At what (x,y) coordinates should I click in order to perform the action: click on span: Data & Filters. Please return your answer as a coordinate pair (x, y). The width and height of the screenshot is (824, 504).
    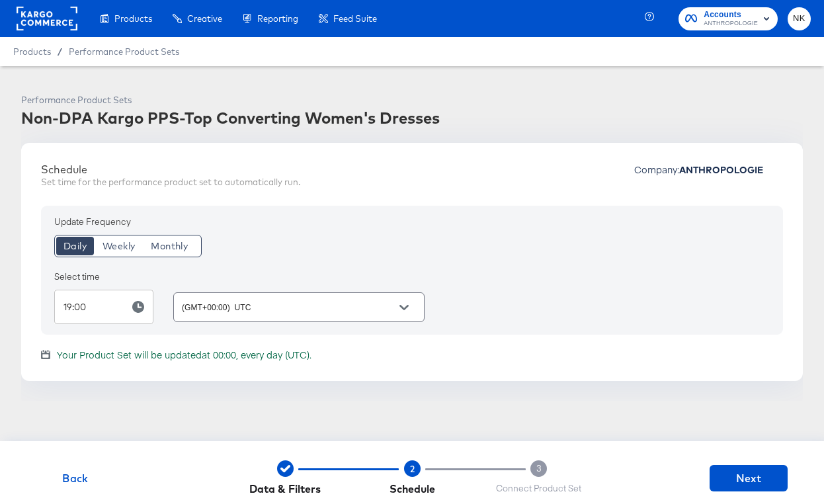
    Looking at the image, I should click on (285, 488).